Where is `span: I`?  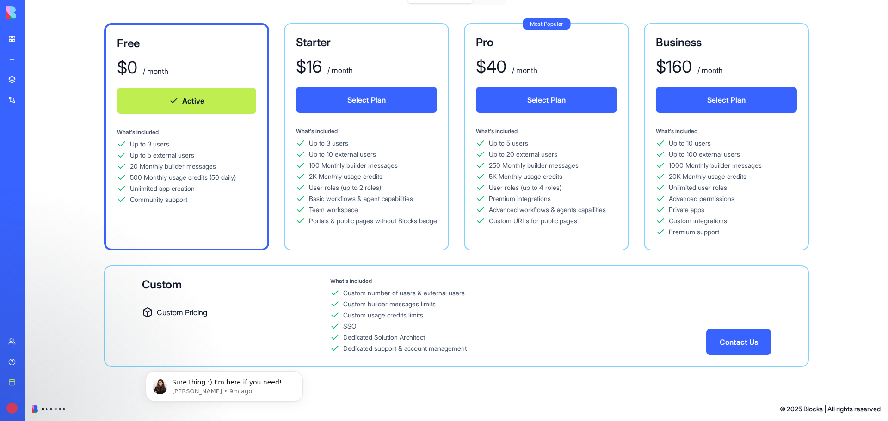
span: I is located at coordinates (12, 408).